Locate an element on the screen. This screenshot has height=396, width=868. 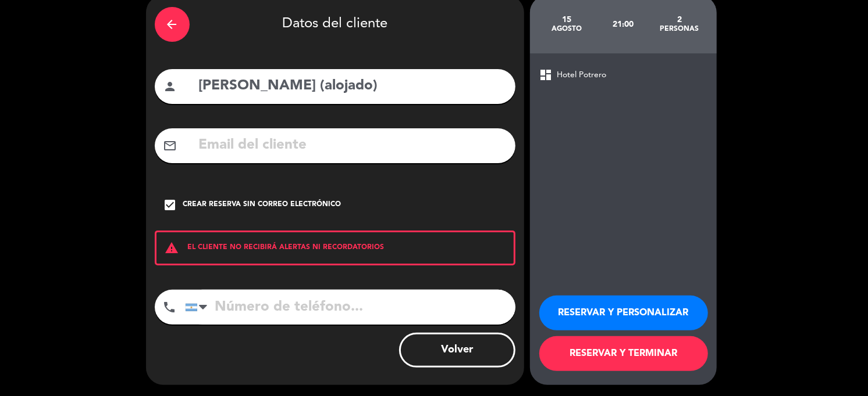
button: RESERVAR Y TERMINAR is located at coordinates (624, 354).